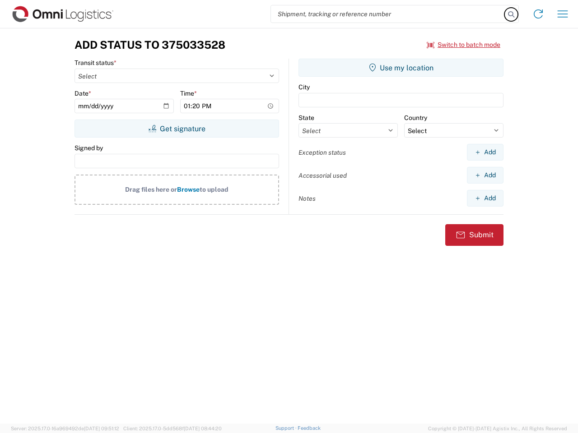 The width and height of the screenshot is (578, 433). I want to click on button: Switch to batch mode, so click(463, 45).